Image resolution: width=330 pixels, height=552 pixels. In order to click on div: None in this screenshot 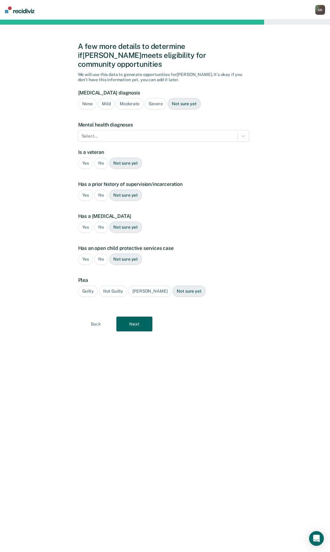, I will do `click(87, 104)`.